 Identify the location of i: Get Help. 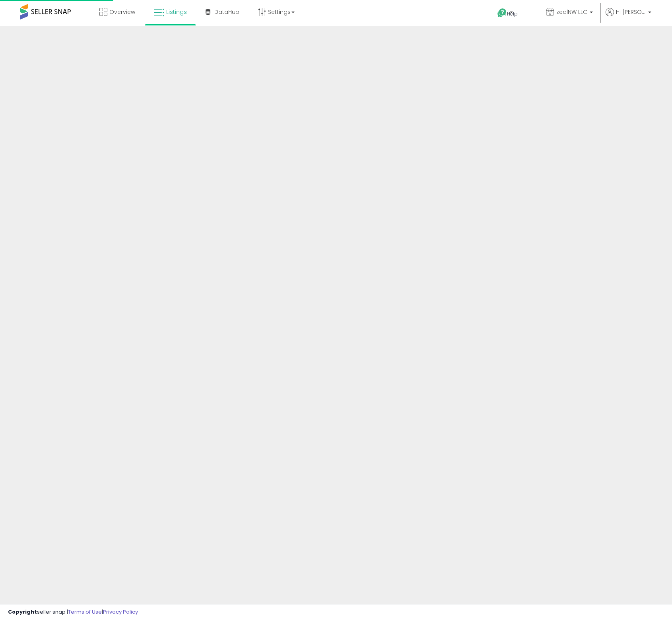
(502, 13).